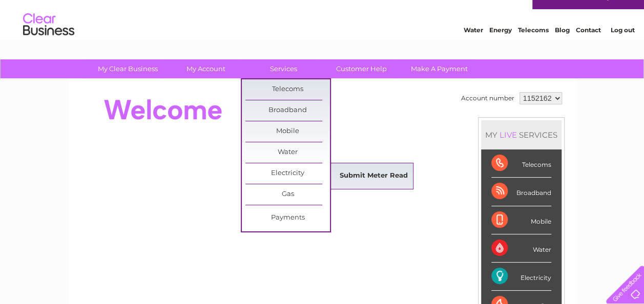 The height and width of the screenshot is (304, 644). Describe the element at coordinates (373, 176) in the screenshot. I see `a: Submit Meter Read` at that location.